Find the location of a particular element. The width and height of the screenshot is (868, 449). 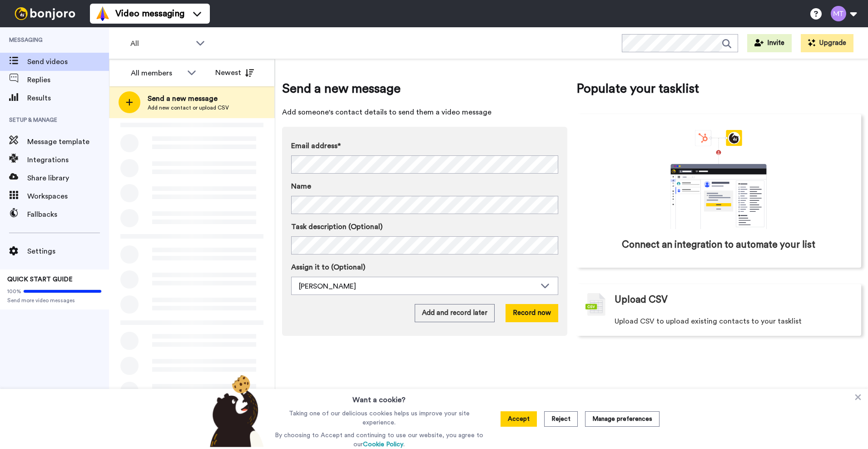

span: Video messaging is located at coordinates (150, 14).